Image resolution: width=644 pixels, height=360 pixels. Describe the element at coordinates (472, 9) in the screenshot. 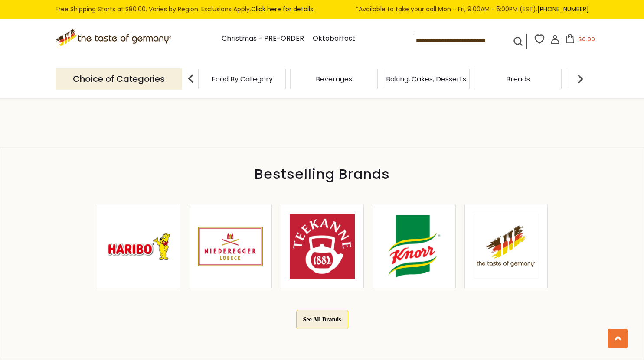

I see `span: *Available to take your call Mon - Fri, 9:00AM - 5:00PM (EST).` at that location.